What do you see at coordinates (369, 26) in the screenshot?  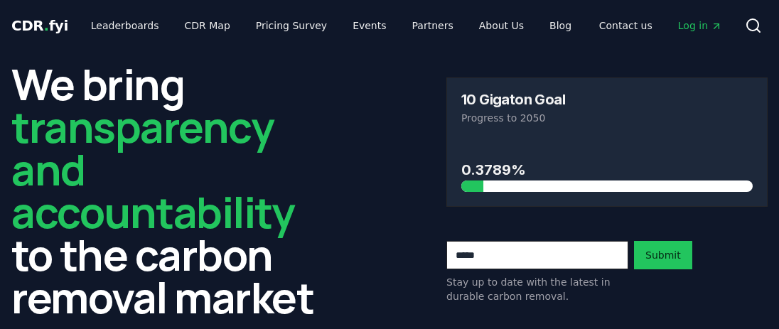 I see `a: Events` at bounding box center [369, 26].